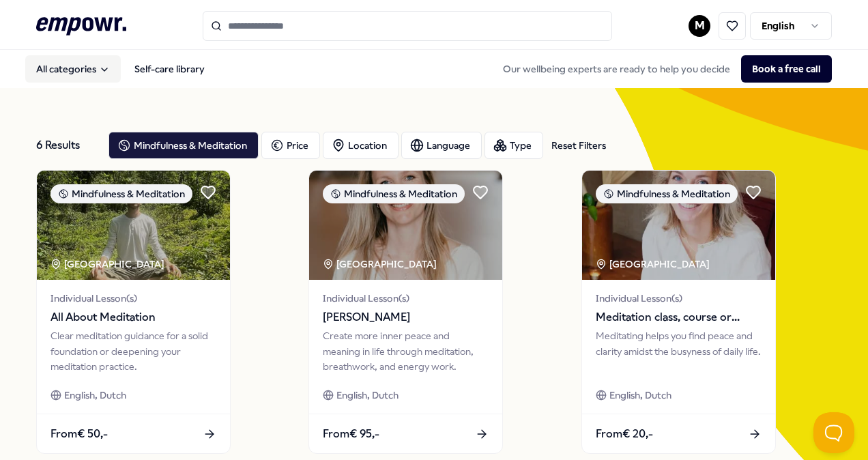  I want to click on span: Meditation class, course or challenge, so click(678, 317).